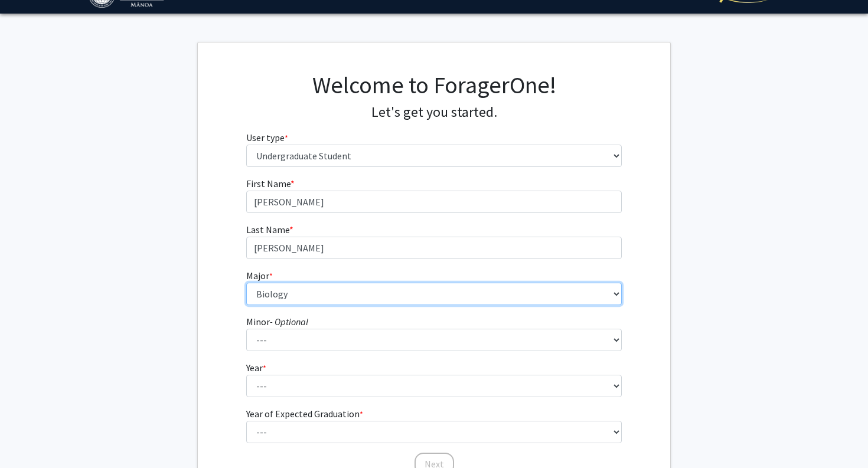 This screenshot has height=468, width=868. I want to click on label: Minor, so click(277, 322).